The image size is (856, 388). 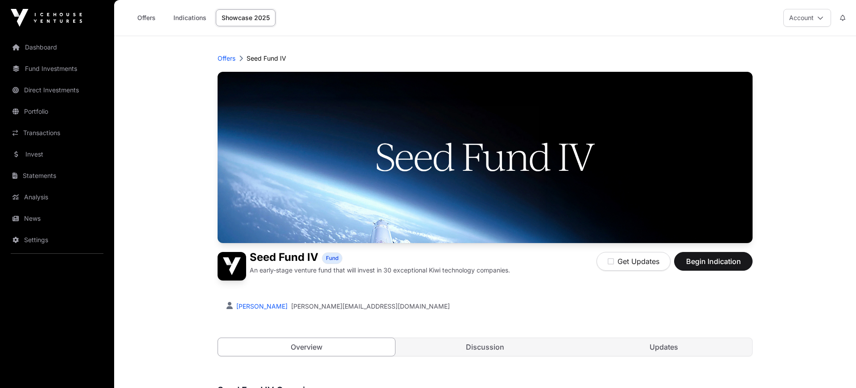 I want to click on a: Direct Investments, so click(x=57, y=90).